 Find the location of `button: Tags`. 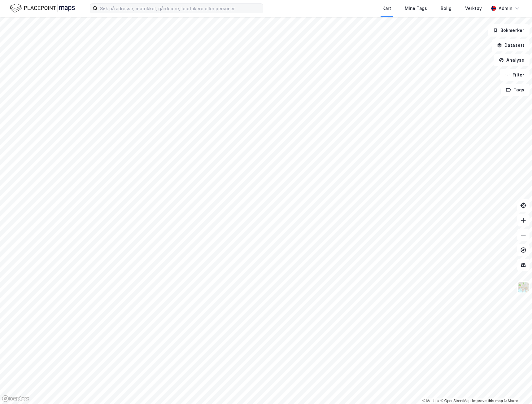

button: Tags is located at coordinates (515, 90).